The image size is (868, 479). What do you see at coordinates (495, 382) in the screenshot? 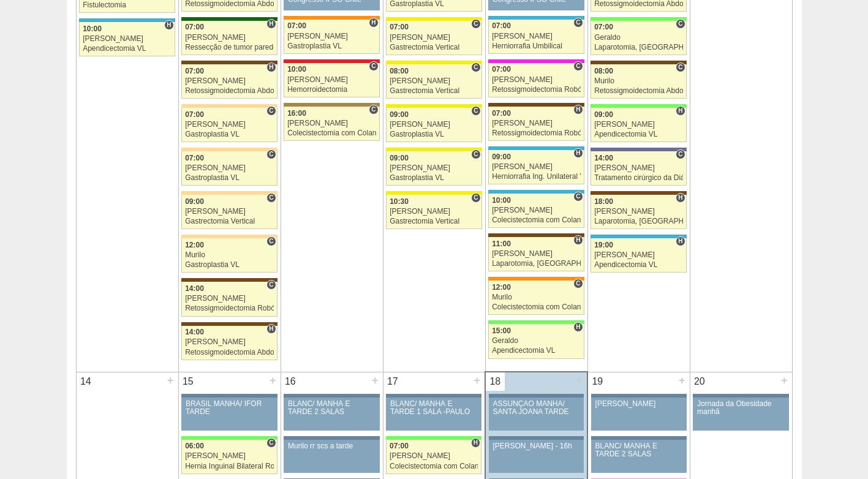
I see `div: 18` at bounding box center [495, 382].